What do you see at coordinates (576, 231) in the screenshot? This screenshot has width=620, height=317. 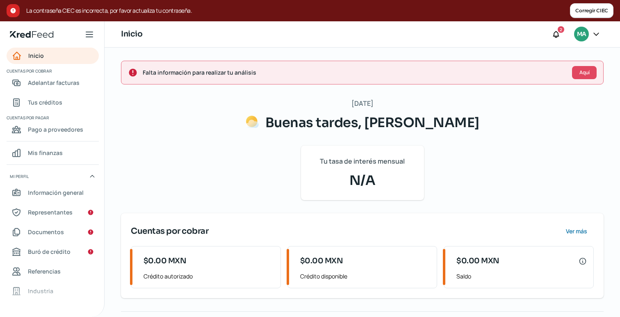 I see `span: Ver más` at bounding box center [576, 231].